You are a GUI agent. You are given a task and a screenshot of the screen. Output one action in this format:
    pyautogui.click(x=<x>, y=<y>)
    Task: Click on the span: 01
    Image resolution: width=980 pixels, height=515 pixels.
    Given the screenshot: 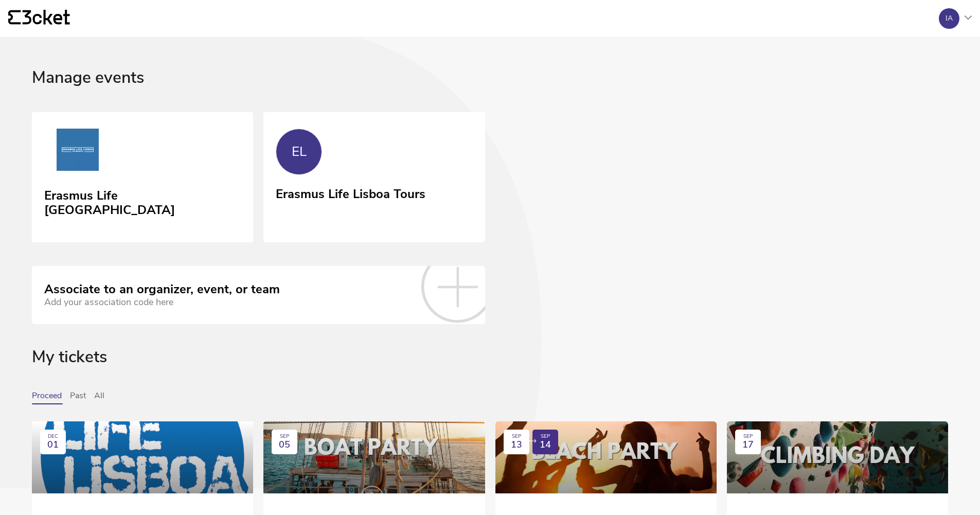 What is the action you would take?
    pyautogui.click(x=53, y=445)
    